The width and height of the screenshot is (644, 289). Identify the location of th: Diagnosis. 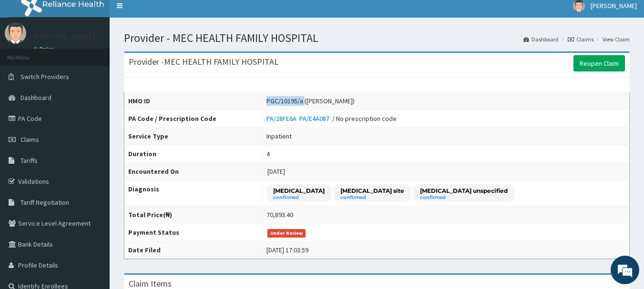
(193, 193).